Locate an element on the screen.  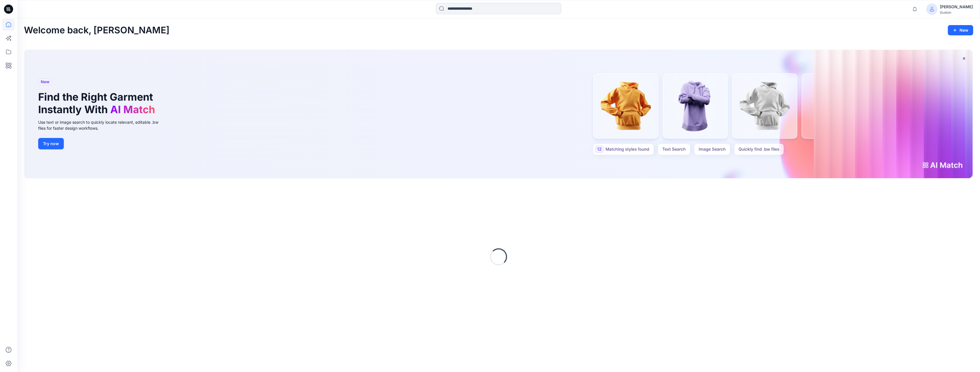
button: Try now is located at coordinates (51, 144).